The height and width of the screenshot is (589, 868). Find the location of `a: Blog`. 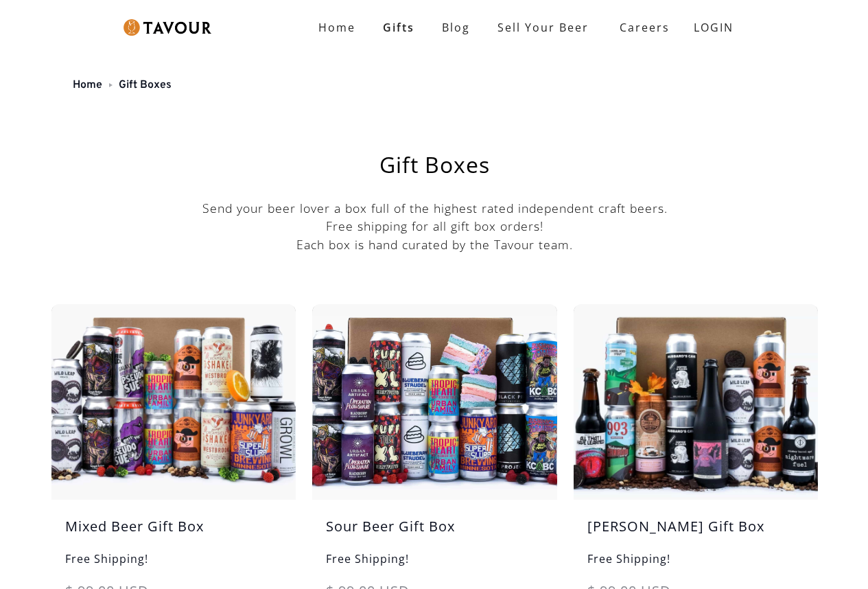

a: Blog is located at coordinates (455, 27).